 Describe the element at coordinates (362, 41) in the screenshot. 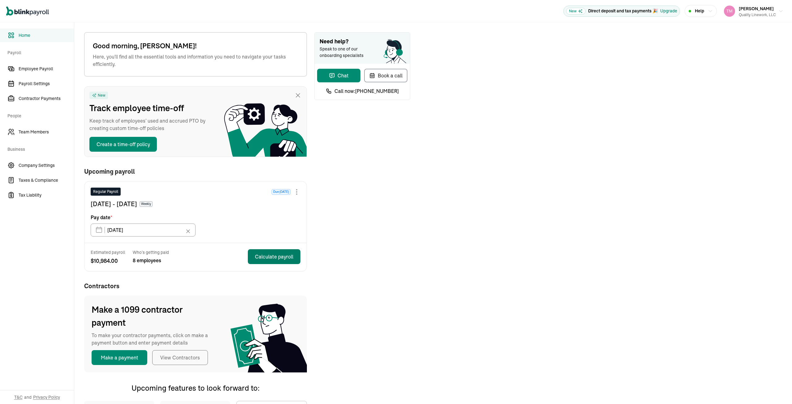

I see `span: Need help?` at that location.